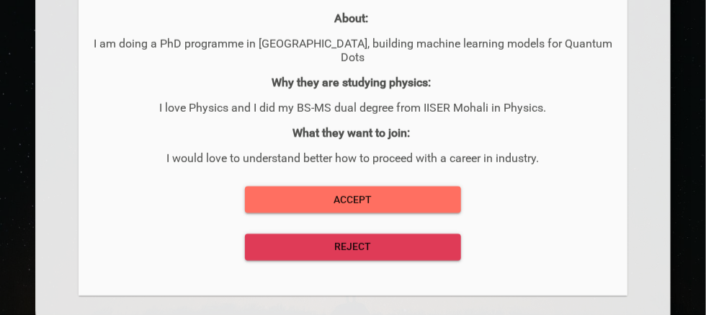  What do you see at coordinates (353, 199) in the screenshot?
I see `span: Accept` at bounding box center [353, 199].